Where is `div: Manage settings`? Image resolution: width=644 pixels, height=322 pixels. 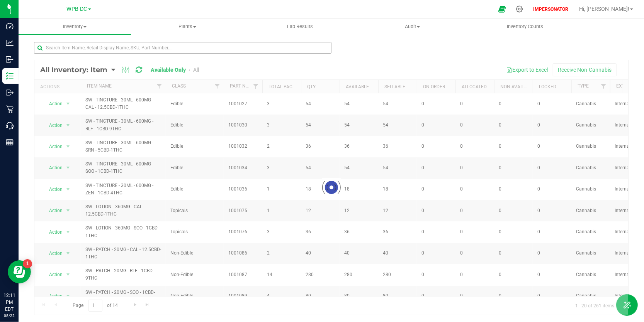
div: Manage settings is located at coordinates (520, 9).